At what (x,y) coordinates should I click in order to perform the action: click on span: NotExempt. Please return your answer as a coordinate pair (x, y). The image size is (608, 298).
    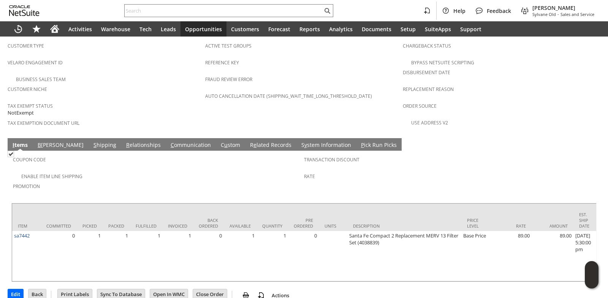
    Looking at the image, I should click on (21, 113).